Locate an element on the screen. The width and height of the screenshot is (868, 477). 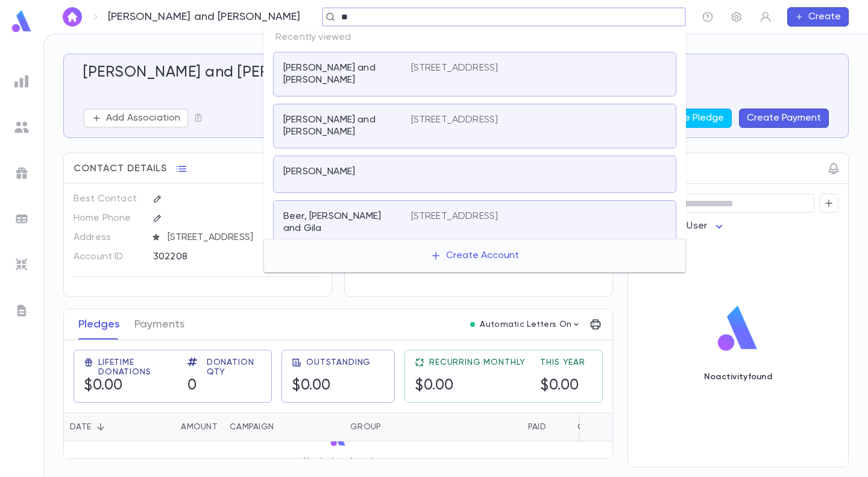
p: Account ID is located at coordinates (108, 257).